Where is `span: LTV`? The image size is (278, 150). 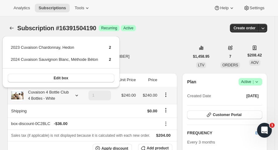
span: LTV is located at coordinates (201, 65).